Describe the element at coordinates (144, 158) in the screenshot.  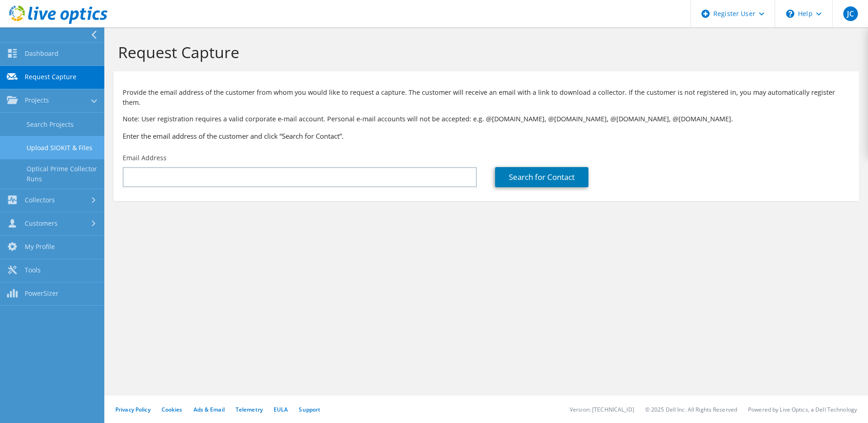
I see `label: Email Address` at that location.